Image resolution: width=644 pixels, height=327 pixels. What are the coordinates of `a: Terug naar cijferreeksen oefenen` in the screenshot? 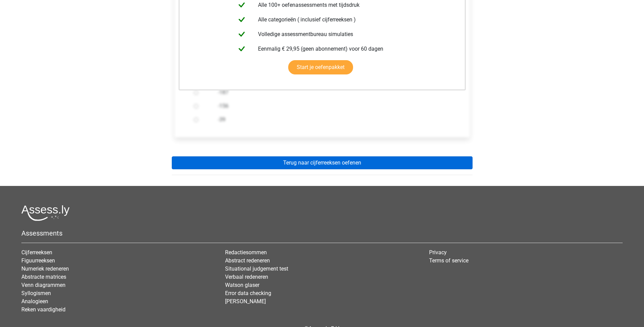 It's located at (322, 163).